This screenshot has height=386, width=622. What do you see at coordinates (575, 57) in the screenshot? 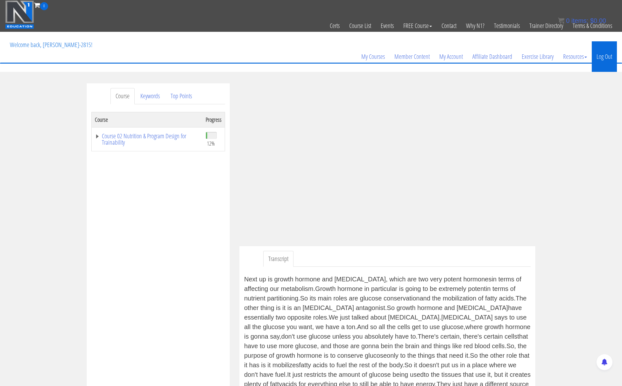
I see `a: Resources` at bounding box center [575, 57].